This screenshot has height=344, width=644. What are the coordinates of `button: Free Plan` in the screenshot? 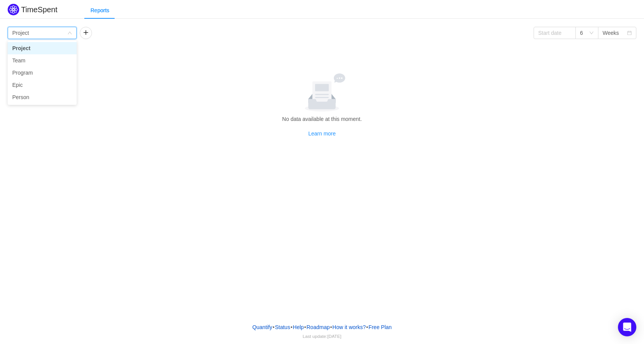 It's located at (380, 327).